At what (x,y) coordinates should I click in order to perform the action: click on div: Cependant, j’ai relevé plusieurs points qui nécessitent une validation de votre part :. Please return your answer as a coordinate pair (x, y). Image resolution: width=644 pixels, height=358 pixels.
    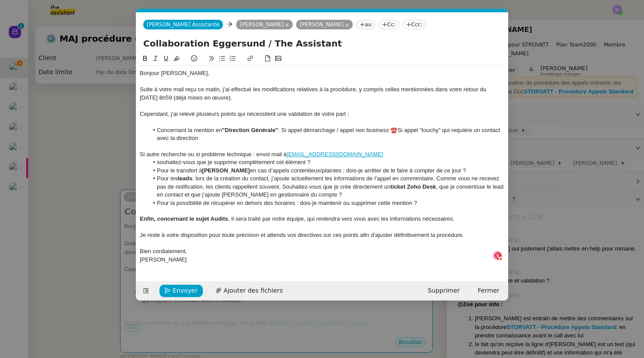
    Looking at the image, I should click on (322, 114).